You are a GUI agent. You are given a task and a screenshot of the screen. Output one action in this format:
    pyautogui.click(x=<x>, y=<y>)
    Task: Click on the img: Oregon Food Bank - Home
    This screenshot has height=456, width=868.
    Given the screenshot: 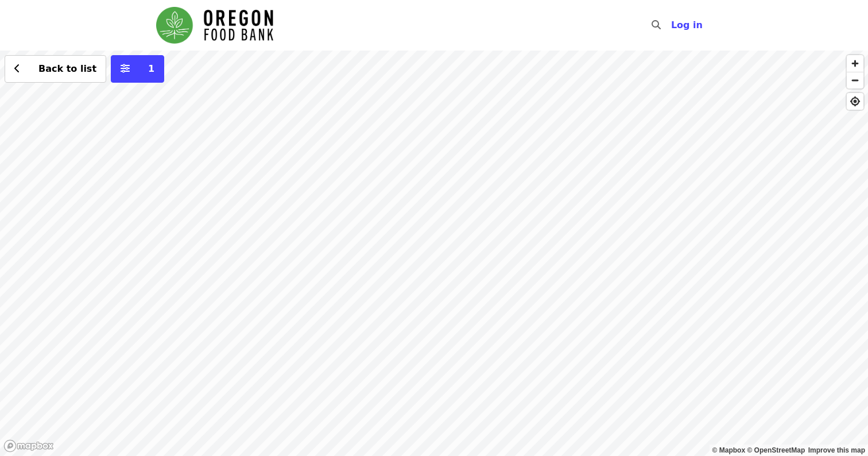 What is the action you would take?
    pyautogui.click(x=215, y=25)
    